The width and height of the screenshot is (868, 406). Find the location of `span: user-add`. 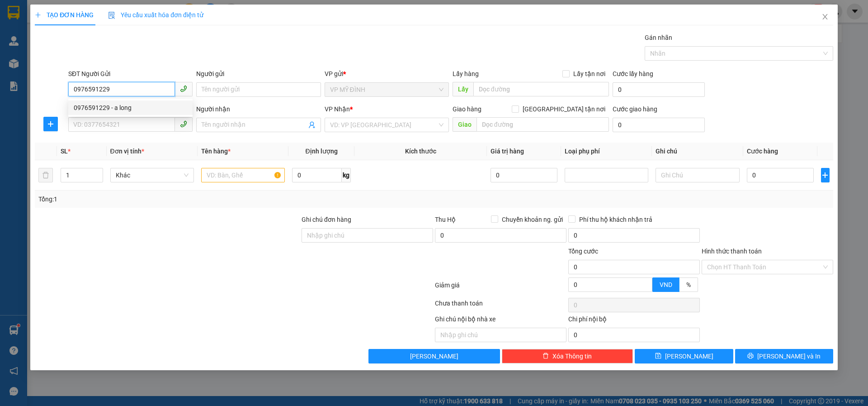

span: user-add is located at coordinates (312, 125).